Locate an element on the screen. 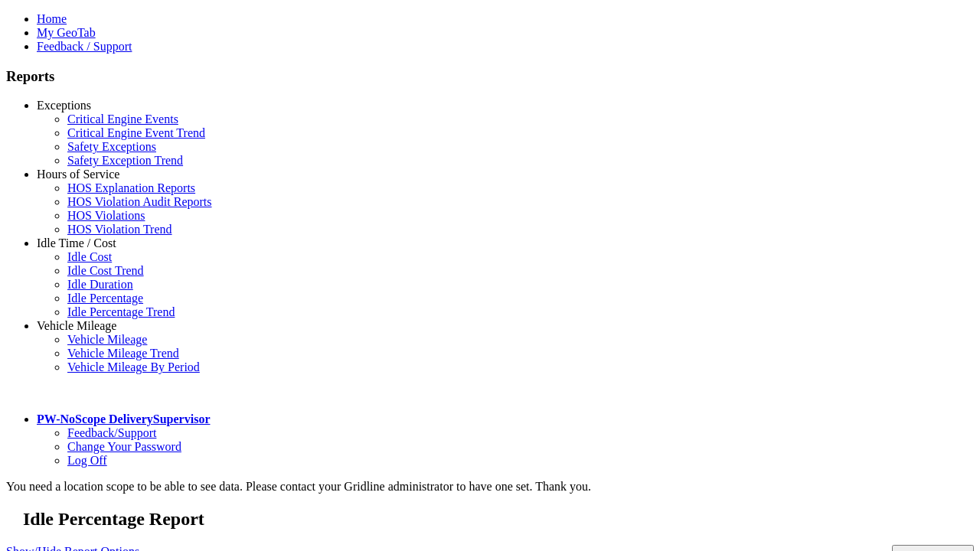 Image resolution: width=980 pixels, height=551 pixels. h3: Reports is located at coordinates (490, 77).